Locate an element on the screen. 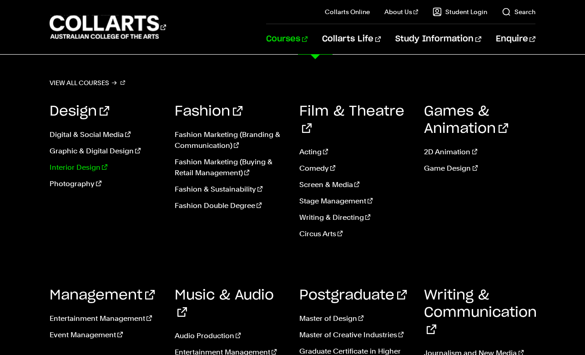 Image resolution: width=585 pixels, height=355 pixels. a: Photography is located at coordinates (105, 184).